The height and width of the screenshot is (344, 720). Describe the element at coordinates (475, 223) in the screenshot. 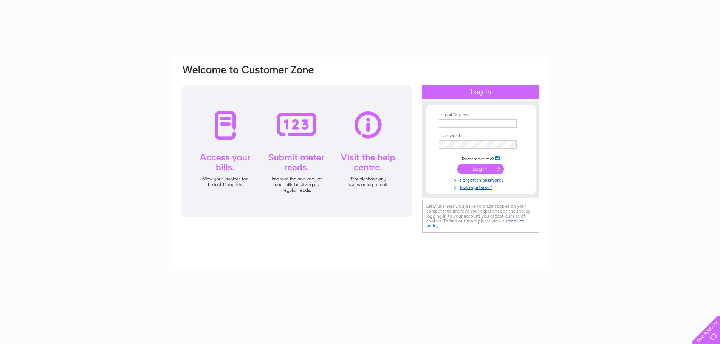

I see `a: cookies policy` at that location.